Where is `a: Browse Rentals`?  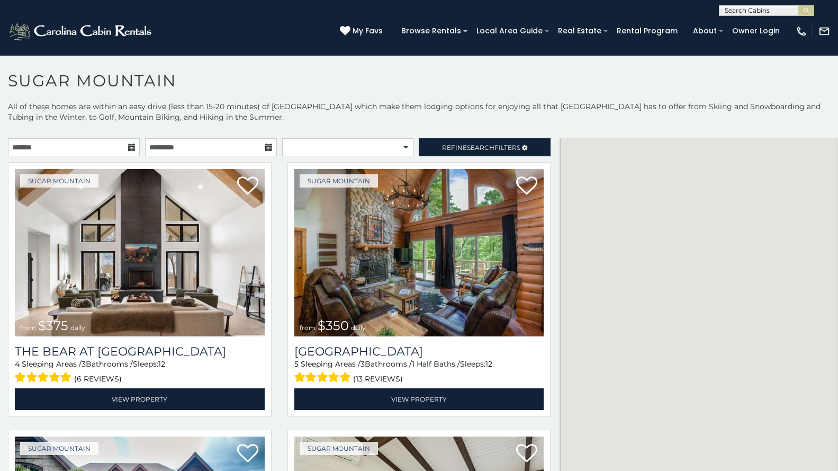
a: Browse Rentals is located at coordinates (431, 31).